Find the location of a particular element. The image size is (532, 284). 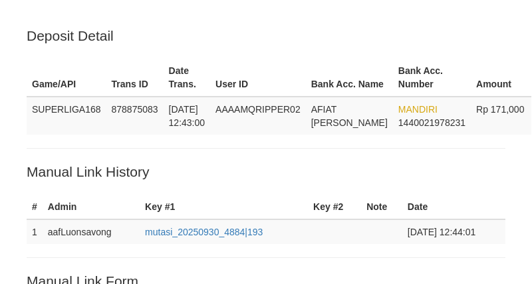

th: Game/API is located at coordinates (67, 77).